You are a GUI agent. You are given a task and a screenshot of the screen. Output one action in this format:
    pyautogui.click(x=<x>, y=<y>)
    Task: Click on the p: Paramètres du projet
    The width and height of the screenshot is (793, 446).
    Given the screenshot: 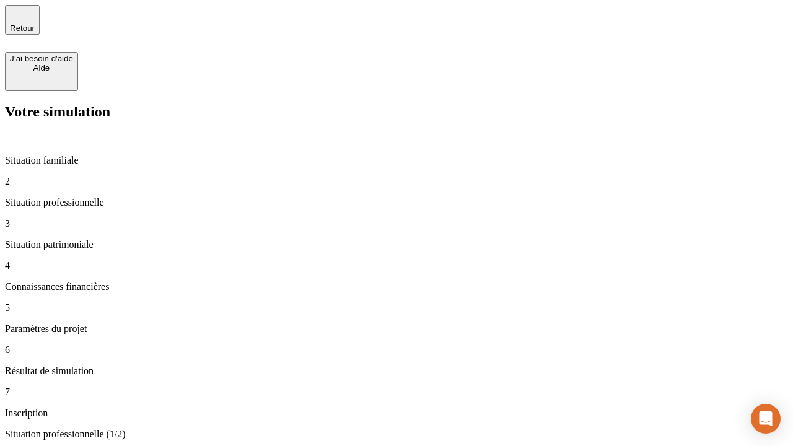 What is the action you would take?
    pyautogui.click(x=397, y=329)
    